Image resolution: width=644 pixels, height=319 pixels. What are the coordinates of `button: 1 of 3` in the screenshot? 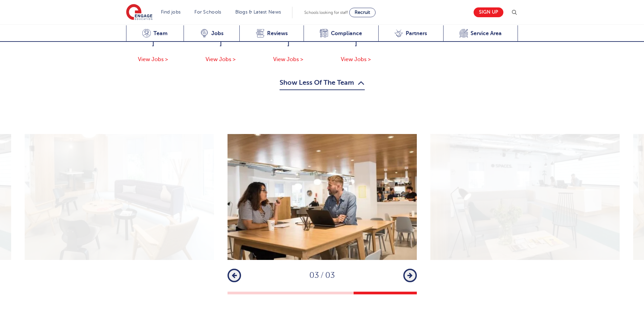 It's located at (259, 293).